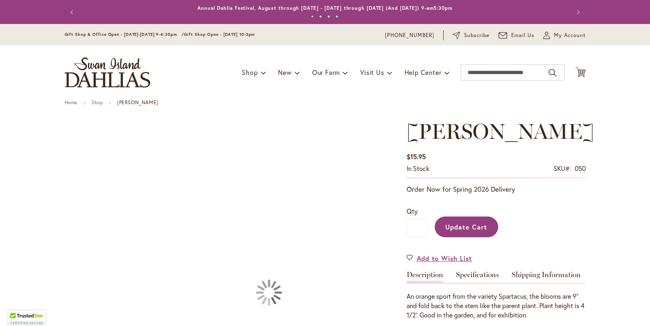  What do you see at coordinates (477, 277) in the screenshot?
I see `a: Specifications` at bounding box center [477, 277].